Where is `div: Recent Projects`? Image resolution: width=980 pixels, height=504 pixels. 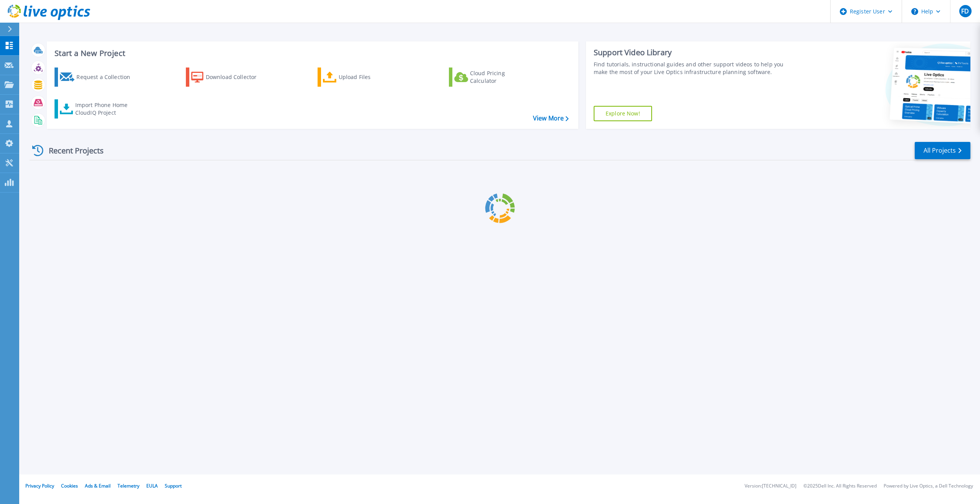 div: Recent Projects is located at coordinates (72, 150).